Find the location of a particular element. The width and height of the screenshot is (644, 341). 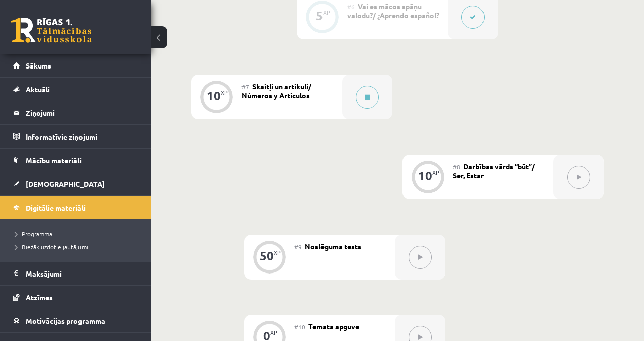

span: Atzīmes is located at coordinates (40, 297).